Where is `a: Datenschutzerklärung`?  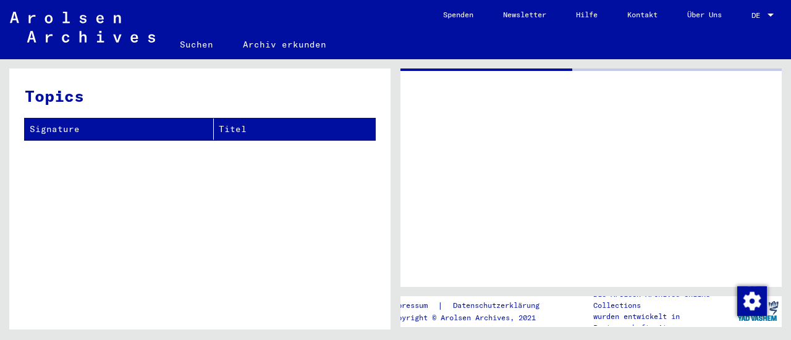 a: Datenschutzerklärung is located at coordinates (499, 306).